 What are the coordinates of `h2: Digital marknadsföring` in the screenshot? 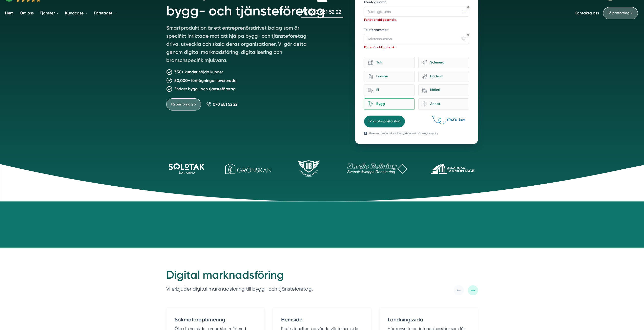 It's located at (240, 277).